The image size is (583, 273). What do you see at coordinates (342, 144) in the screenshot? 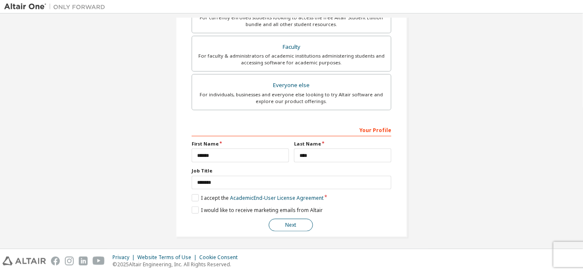
I see `label: Last Name` at bounding box center [342, 144].